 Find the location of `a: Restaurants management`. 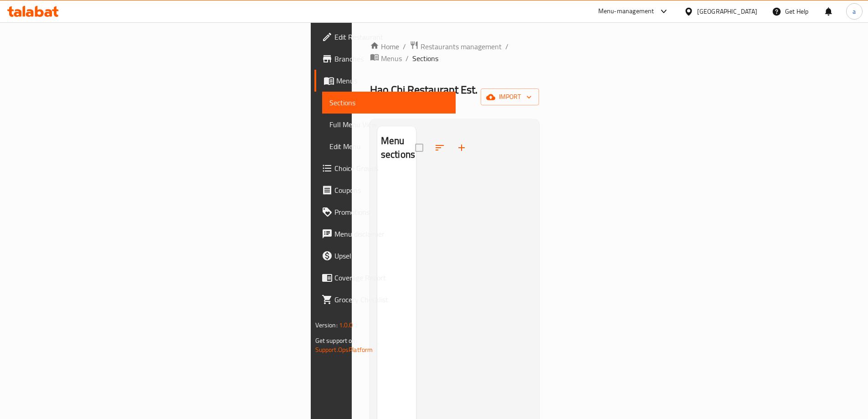

a: Restaurants management is located at coordinates (456, 46).